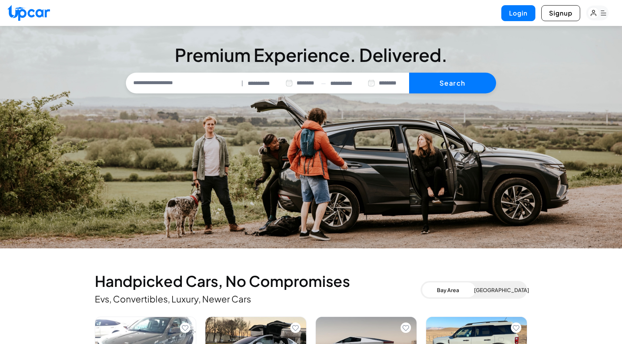 The image size is (622, 344). What do you see at coordinates (258, 298) in the screenshot?
I see `p: Evs, Convertibles, Luxury, Newer Cars` at bounding box center [258, 298].